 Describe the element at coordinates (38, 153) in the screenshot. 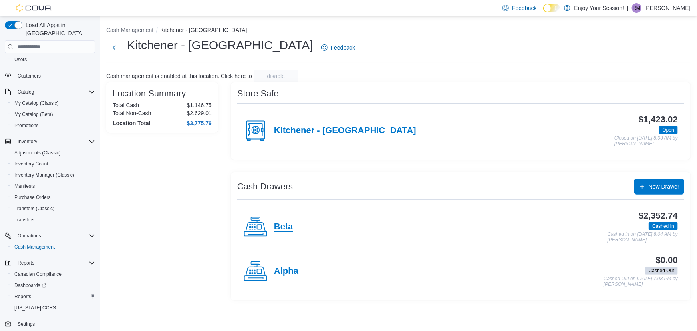

I see `a: Adjustments (Classic)` at that location.